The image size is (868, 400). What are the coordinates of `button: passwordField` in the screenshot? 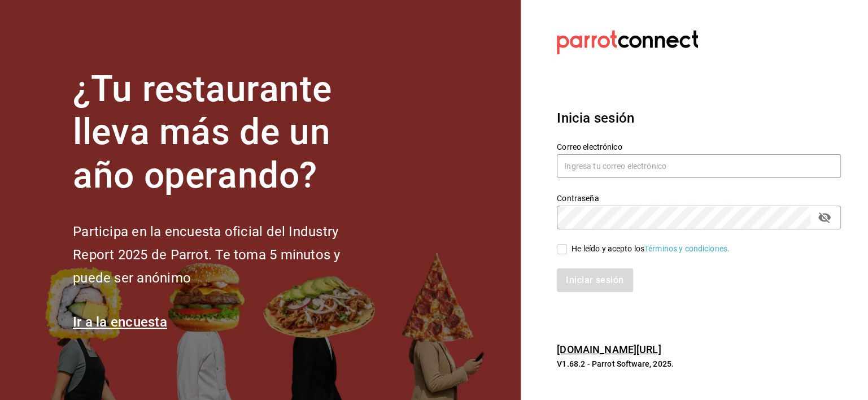 It's located at (825, 218).